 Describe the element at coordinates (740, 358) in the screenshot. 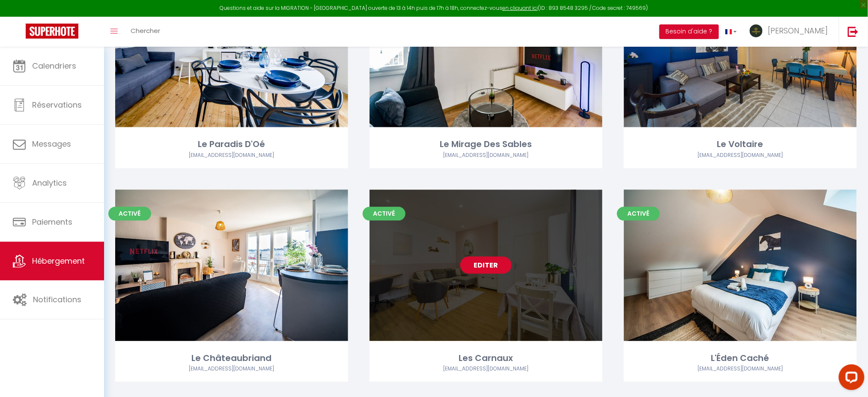

I see `div: L'Éden Caché` at that location.